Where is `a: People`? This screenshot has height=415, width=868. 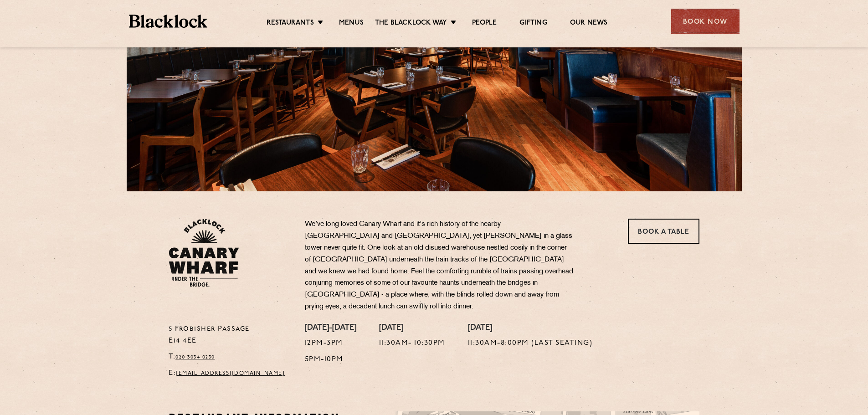 a: People is located at coordinates (484, 24).